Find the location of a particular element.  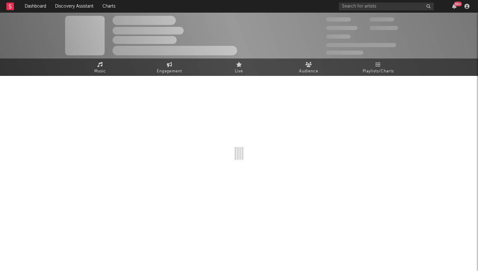

span: Jump Score: 85.0 is located at coordinates (345, 52).